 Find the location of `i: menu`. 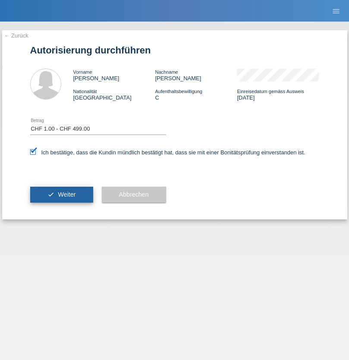

i: menu is located at coordinates (336, 11).